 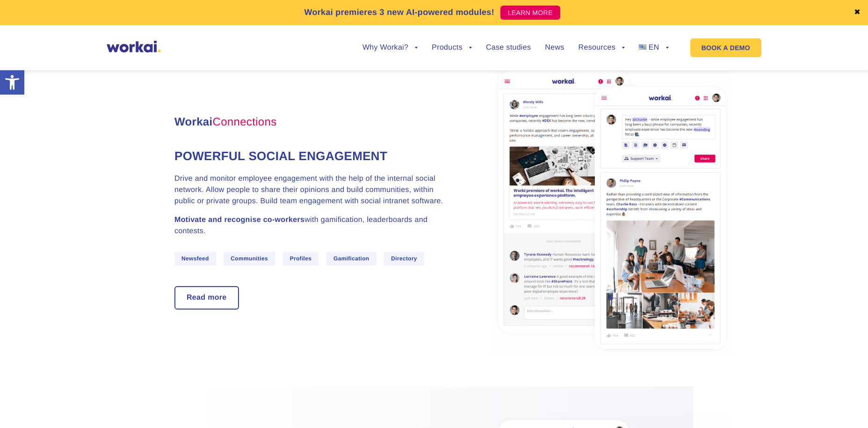 What do you see at coordinates (195, 258) in the screenshot?
I see `span: Newsfeed` at bounding box center [195, 258].